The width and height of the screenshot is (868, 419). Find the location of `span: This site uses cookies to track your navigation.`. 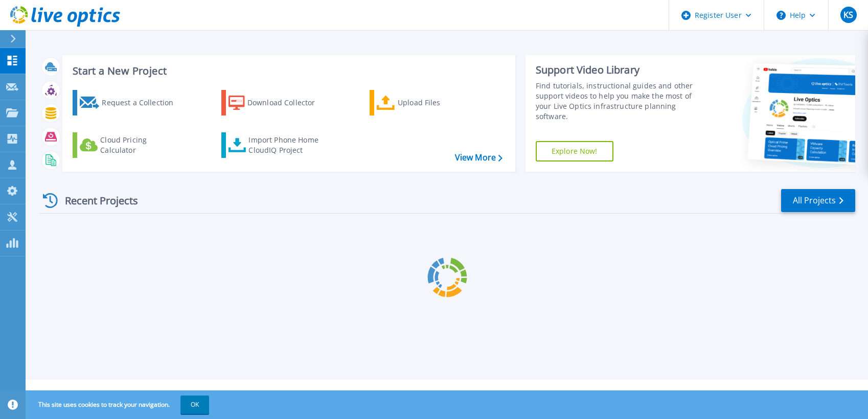

span: This site uses cookies to track your navigation. is located at coordinates (118, 405).